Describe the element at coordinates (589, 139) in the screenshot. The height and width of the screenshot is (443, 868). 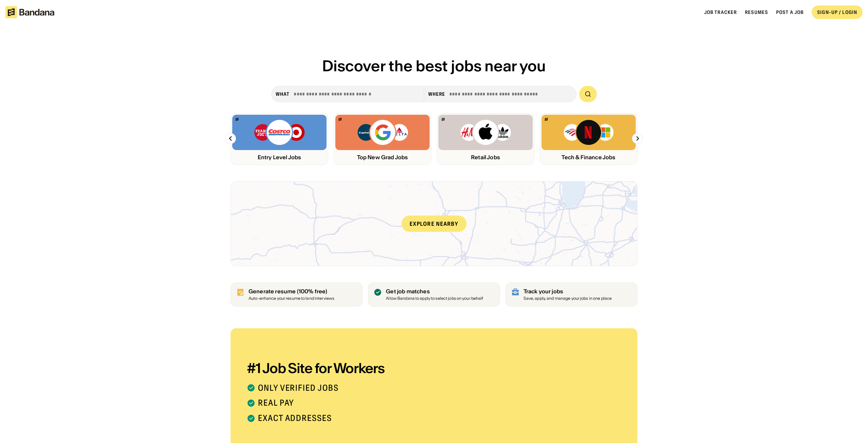
I see `a: Bandana logoBank of America, Netflix, Microsoft logosTech & Finance Jobs` at that location.